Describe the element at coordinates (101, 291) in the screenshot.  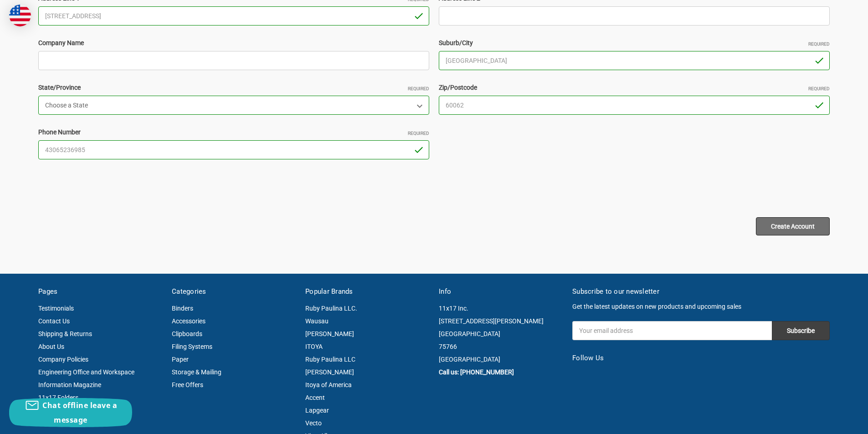
I see `h5: Pages` at that location.